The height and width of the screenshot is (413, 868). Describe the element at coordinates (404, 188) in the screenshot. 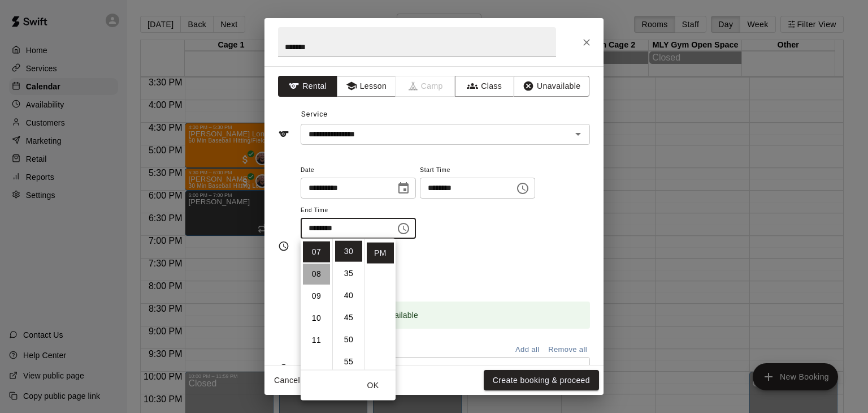

I see `button: Choose date, selected date is Oct 14, 2025` at that location.